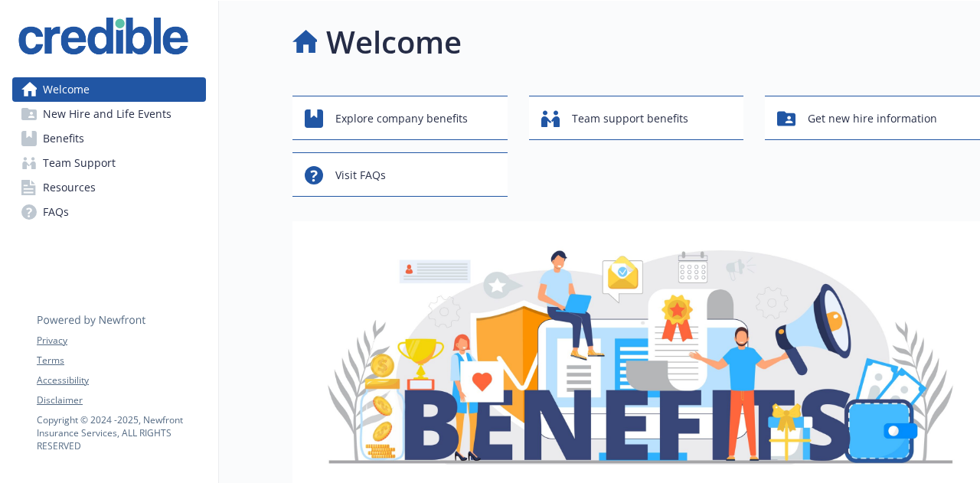  What do you see at coordinates (109, 212) in the screenshot?
I see `a: FAQs` at bounding box center [109, 212].